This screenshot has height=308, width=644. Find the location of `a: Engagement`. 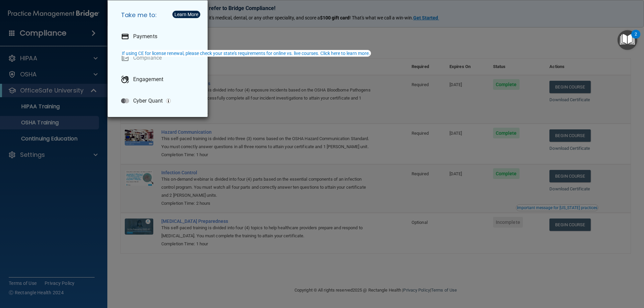

a: Engagement is located at coordinates (159, 80).